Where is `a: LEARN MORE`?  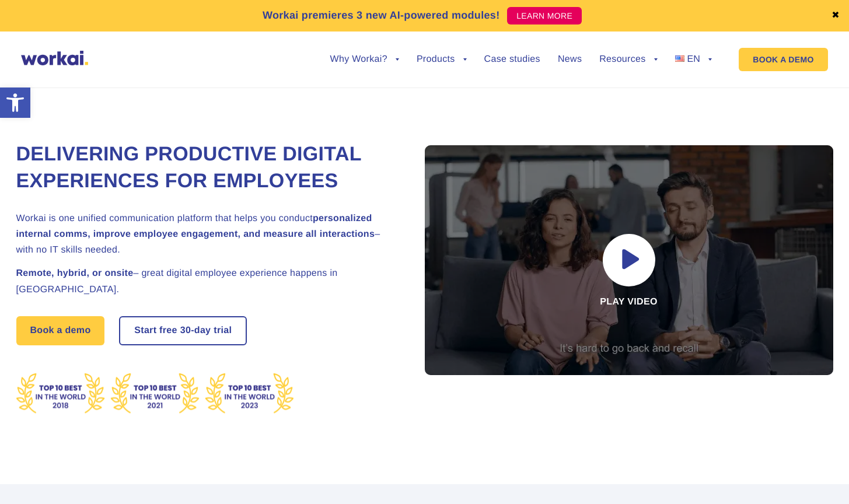 a: LEARN MORE is located at coordinates (544, 16).